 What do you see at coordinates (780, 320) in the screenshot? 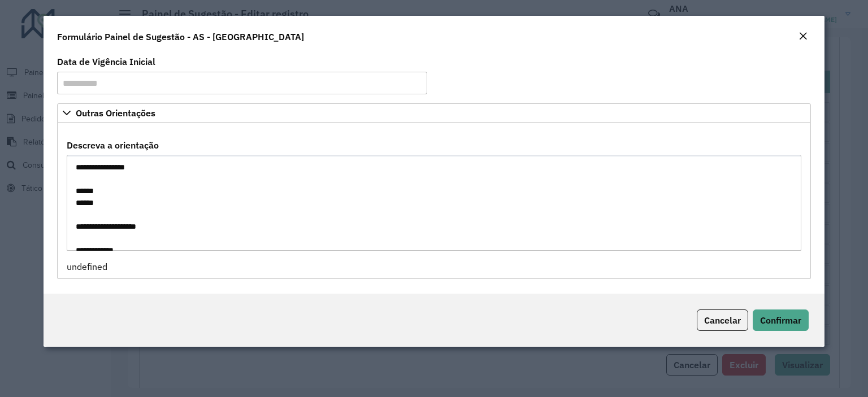
I see `button: Confirmar` at bounding box center [780, 320].